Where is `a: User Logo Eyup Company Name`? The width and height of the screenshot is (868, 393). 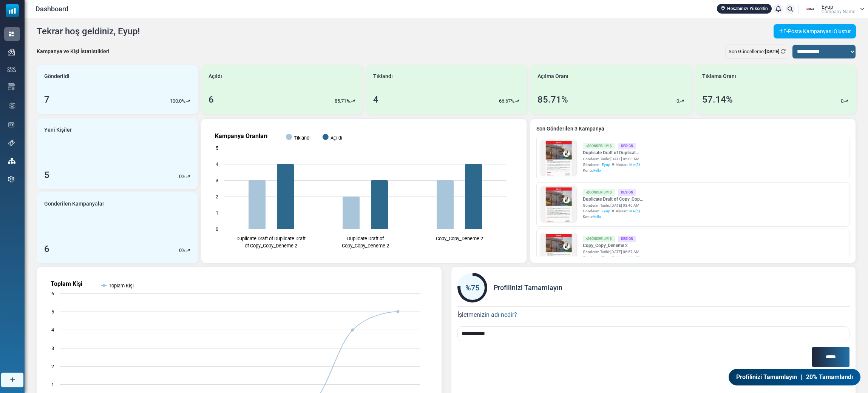 a: User Logo Eyup Company Name is located at coordinates (833, 9).